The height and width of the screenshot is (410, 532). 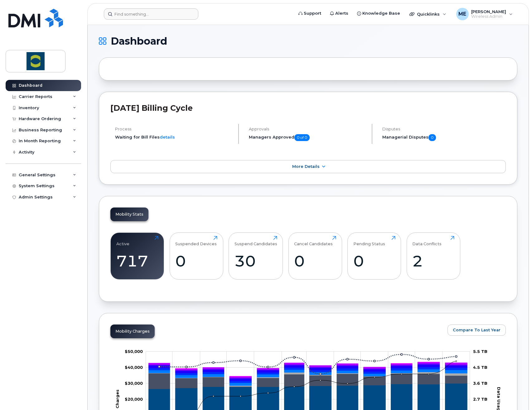 What do you see at coordinates (427, 241) in the screenshot?
I see `div: Data Conflicts` at bounding box center [427, 241].